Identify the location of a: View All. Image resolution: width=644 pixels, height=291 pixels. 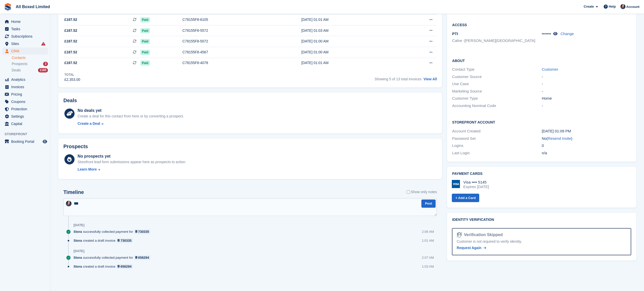
(430, 79).